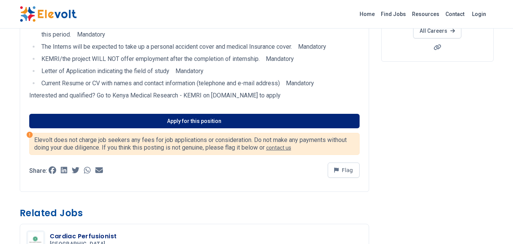 The width and height of the screenshot is (513, 244). I want to click on a: All Careers, so click(437, 31).